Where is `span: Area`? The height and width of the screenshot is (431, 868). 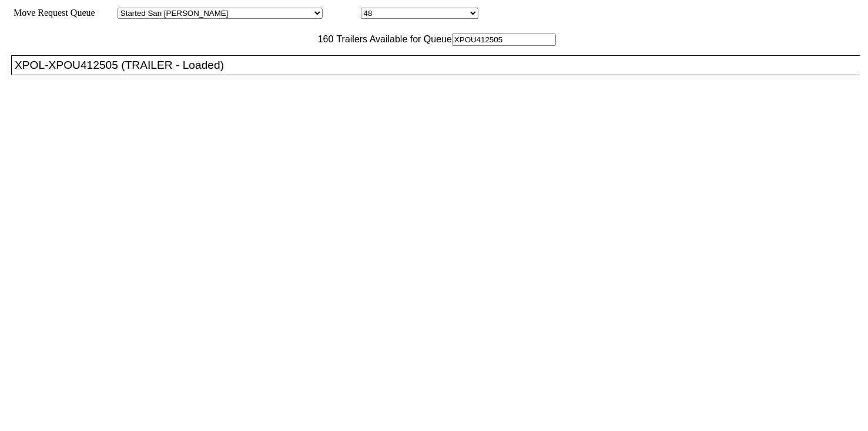
span: Area is located at coordinates (105, 12).